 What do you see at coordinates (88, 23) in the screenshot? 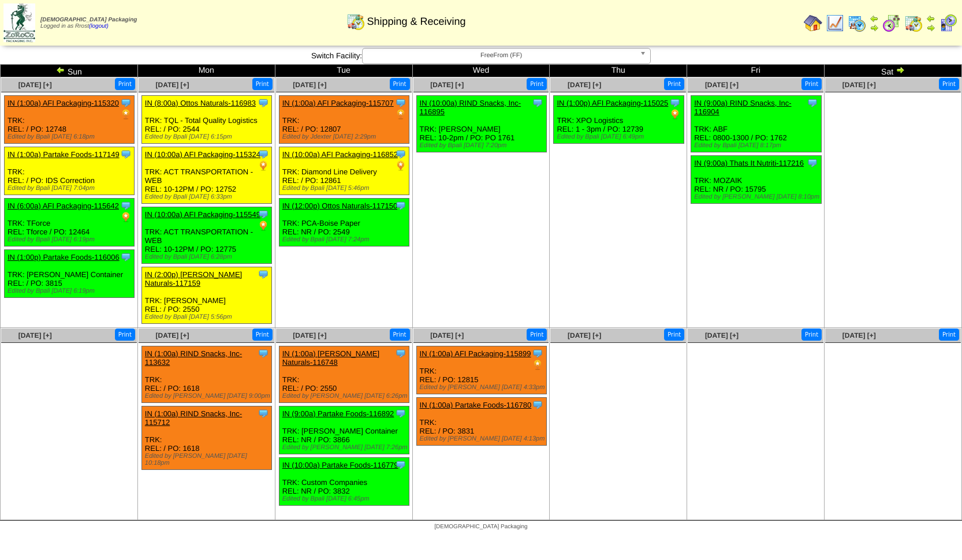
I see `span: Logged in as Rrost` at bounding box center [88, 23].